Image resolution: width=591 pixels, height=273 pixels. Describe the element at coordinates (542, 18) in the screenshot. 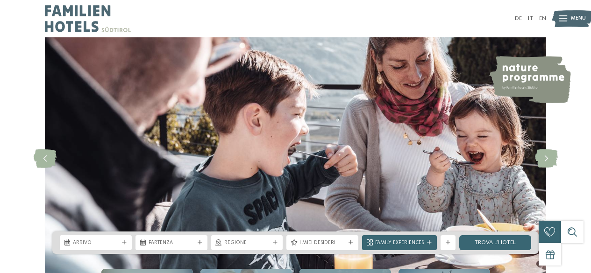

I see `a: EN` at that location.